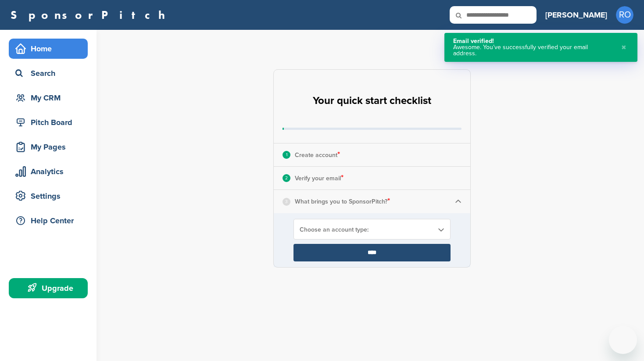 The height and width of the screenshot is (361, 644). Describe the element at coordinates (50, 289) in the screenshot. I see `div: Upgrade` at that location.